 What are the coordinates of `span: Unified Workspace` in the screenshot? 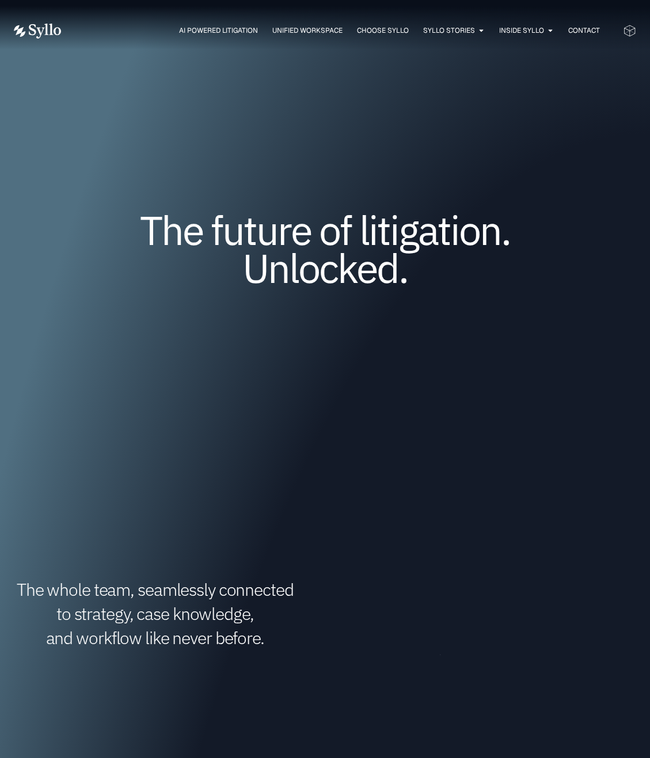 It's located at (307, 30).